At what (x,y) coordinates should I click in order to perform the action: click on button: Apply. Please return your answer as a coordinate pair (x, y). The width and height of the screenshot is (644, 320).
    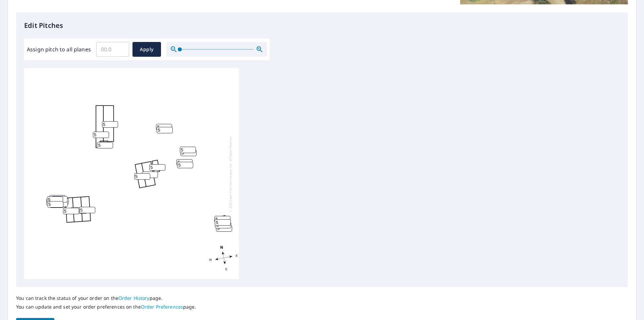
    Looking at the image, I should click on (147, 50).